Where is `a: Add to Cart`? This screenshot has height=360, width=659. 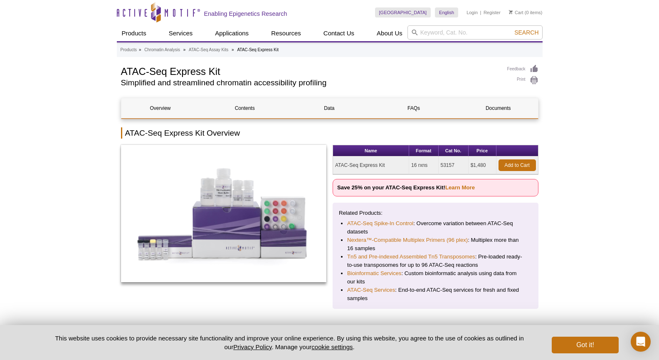 a: Add to Cart is located at coordinates (517, 165).